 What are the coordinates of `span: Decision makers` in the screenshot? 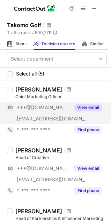 It's located at (58, 44).